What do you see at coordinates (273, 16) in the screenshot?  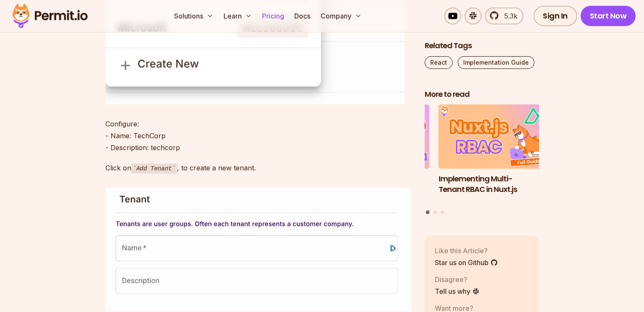 I see `a: Pricing` at bounding box center [273, 16].